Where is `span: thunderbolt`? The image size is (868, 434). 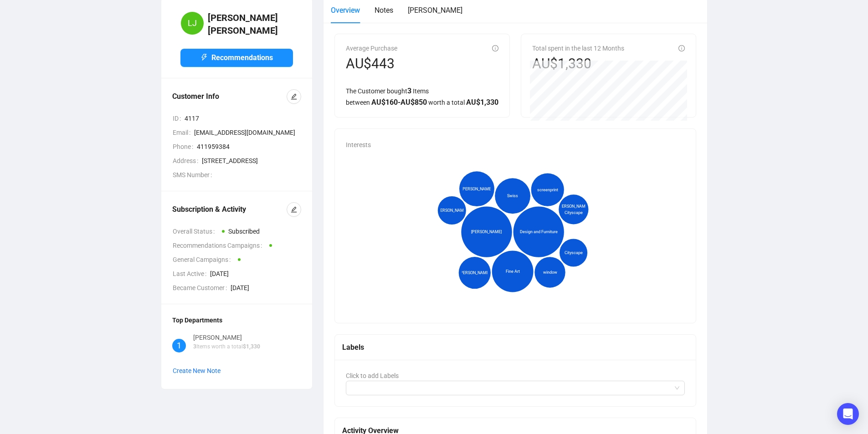 span: thunderbolt is located at coordinates (204, 57).